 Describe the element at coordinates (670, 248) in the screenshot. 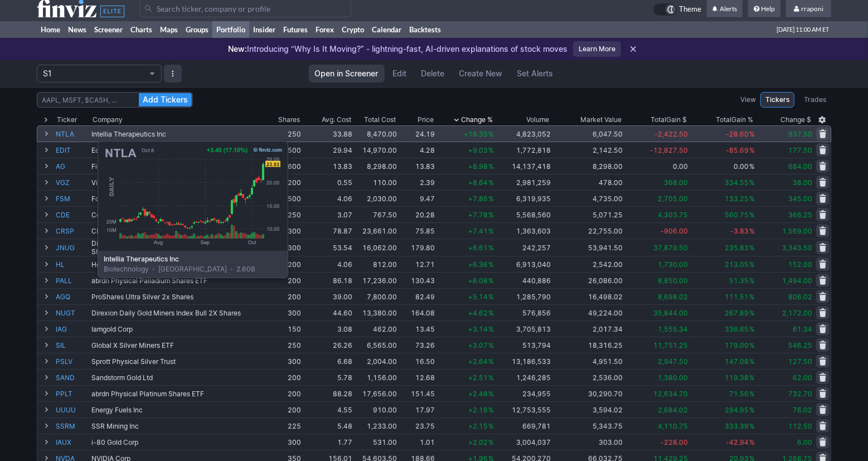

I see `span: 37,879.50` at that location.